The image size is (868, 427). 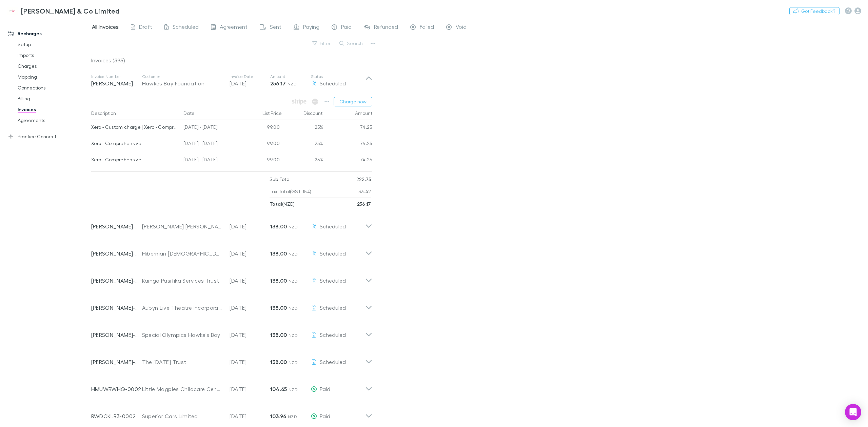 What do you see at coordinates (290, 191) in the screenshot?
I see `p: Tax Total (GST 15%)` at bounding box center [290, 191].